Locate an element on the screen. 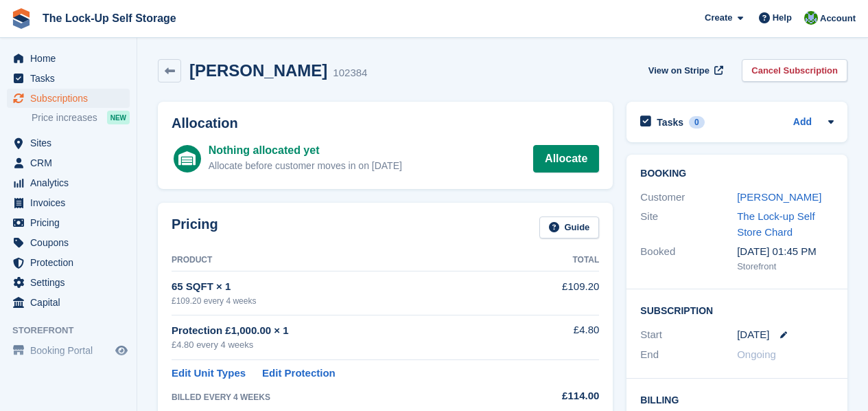 This screenshot has height=411, width=868. div: Start is located at coordinates (688, 335).